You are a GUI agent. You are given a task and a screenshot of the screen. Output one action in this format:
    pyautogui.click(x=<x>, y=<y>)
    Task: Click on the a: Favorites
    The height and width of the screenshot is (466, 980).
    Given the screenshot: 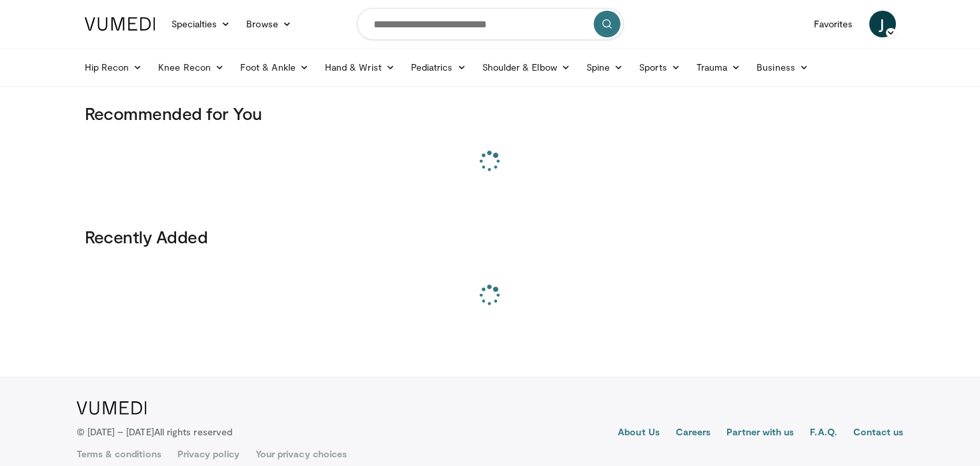 What is the action you would take?
    pyautogui.click(x=833, y=24)
    